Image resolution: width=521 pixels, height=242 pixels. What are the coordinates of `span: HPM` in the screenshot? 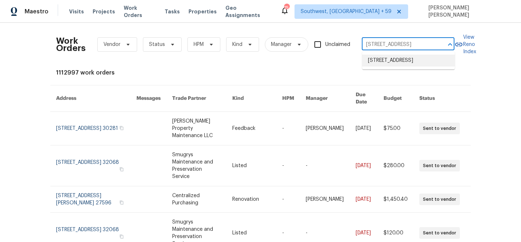 It's located at (199, 45).